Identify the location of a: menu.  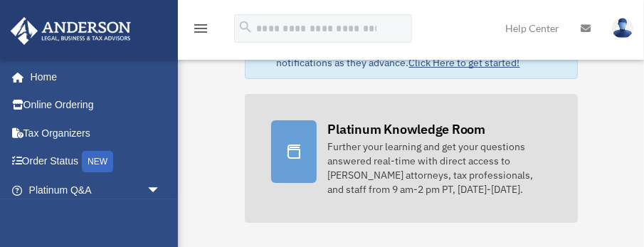
(200, 31).